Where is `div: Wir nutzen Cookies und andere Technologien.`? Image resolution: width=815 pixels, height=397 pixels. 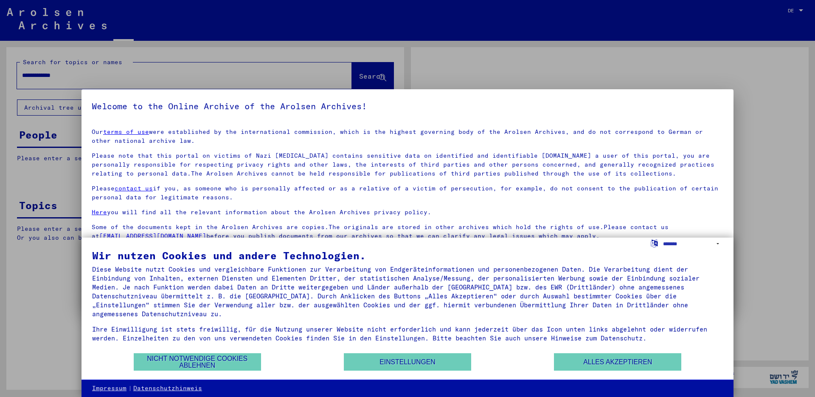
div: Wir nutzen Cookies und andere Technologien. is located at coordinates (408, 255).